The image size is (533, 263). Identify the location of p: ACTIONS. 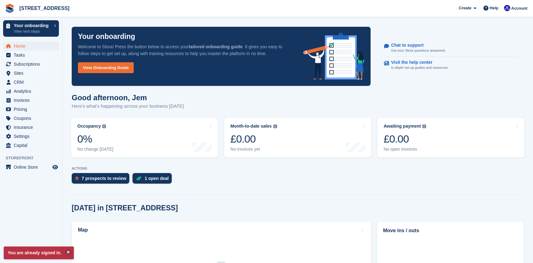
(297, 168).